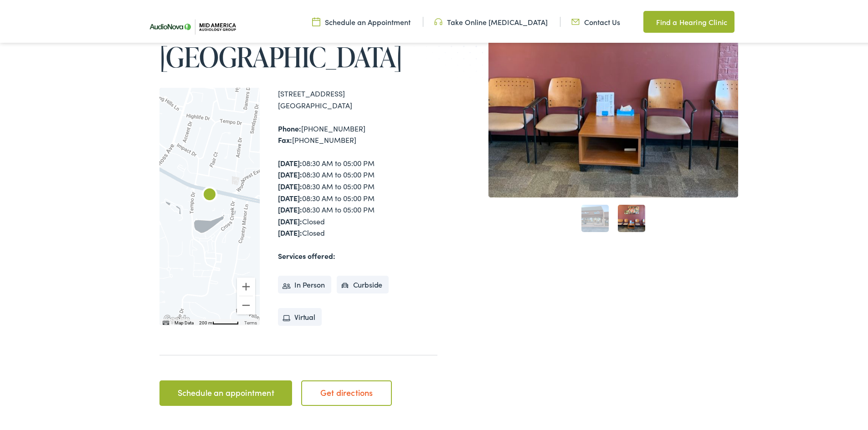 Image resolution: width=868 pixels, height=430 pixels. Describe the element at coordinates (307, 254) in the screenshot. I see `strong: Services offered:` at that location.